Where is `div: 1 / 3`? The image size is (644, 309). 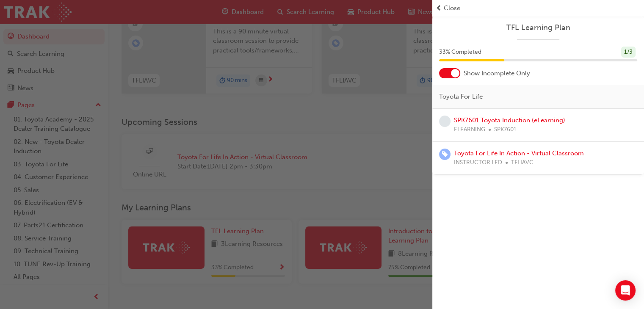
div: 1 / 3 is located at coordinates (628, 52).